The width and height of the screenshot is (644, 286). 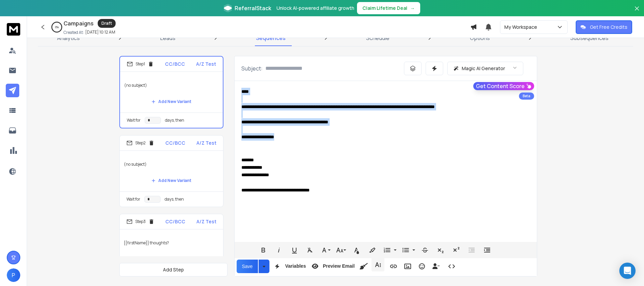 I want to click on p: 0 %, so click(x=57, y=27).